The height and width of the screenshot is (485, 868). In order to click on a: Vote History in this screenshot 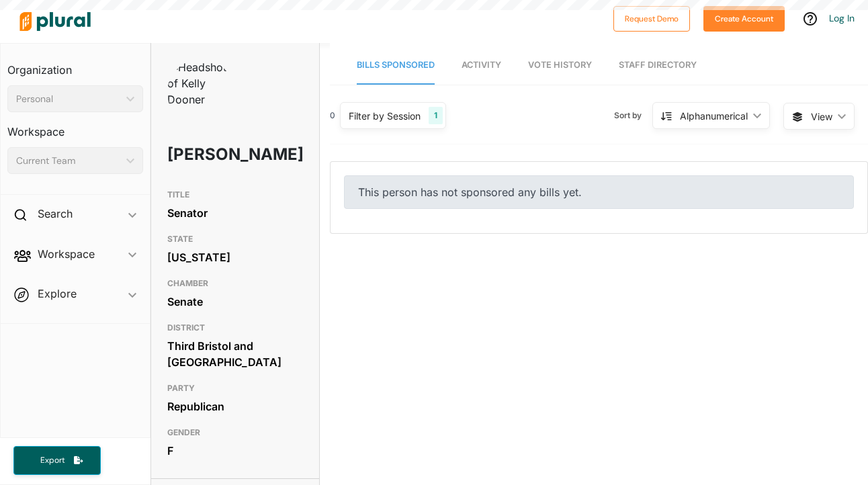, I will do `click(560, 65)`.